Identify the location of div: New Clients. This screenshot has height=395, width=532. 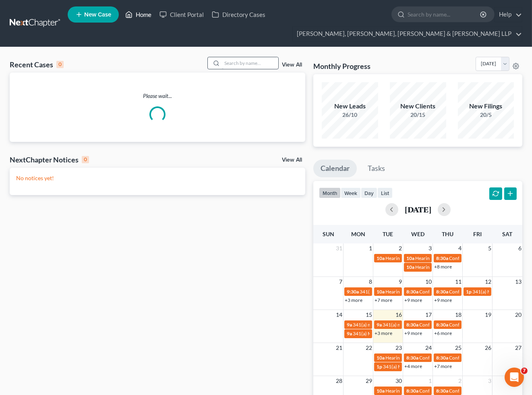
(418, 106).